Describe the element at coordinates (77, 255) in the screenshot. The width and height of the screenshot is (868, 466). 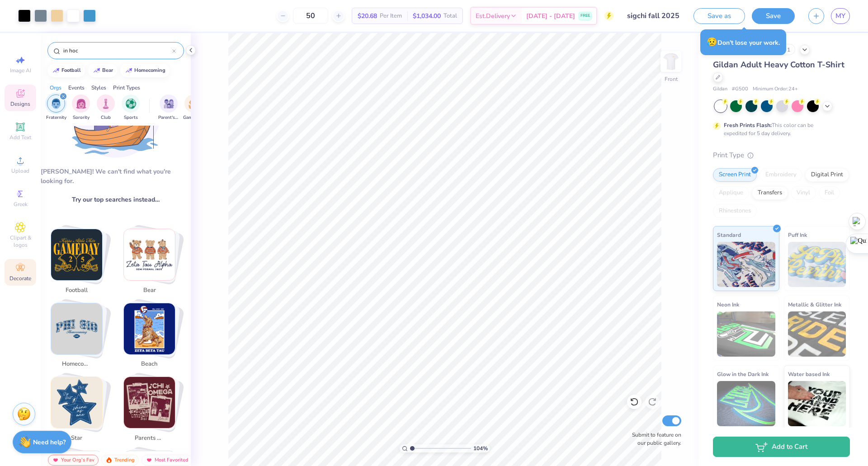
I see `img: football` at that location.